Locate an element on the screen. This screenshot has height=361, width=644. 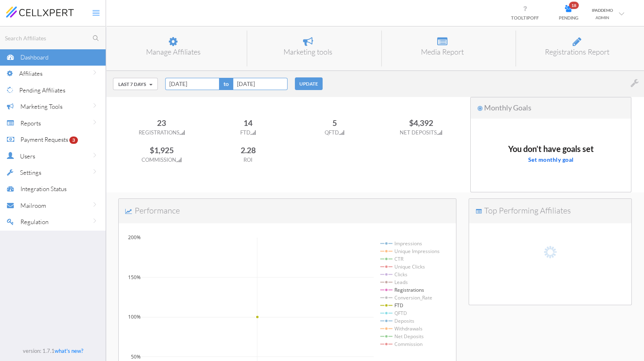
div: IPADDEMO is located at coordinates (602, 10).